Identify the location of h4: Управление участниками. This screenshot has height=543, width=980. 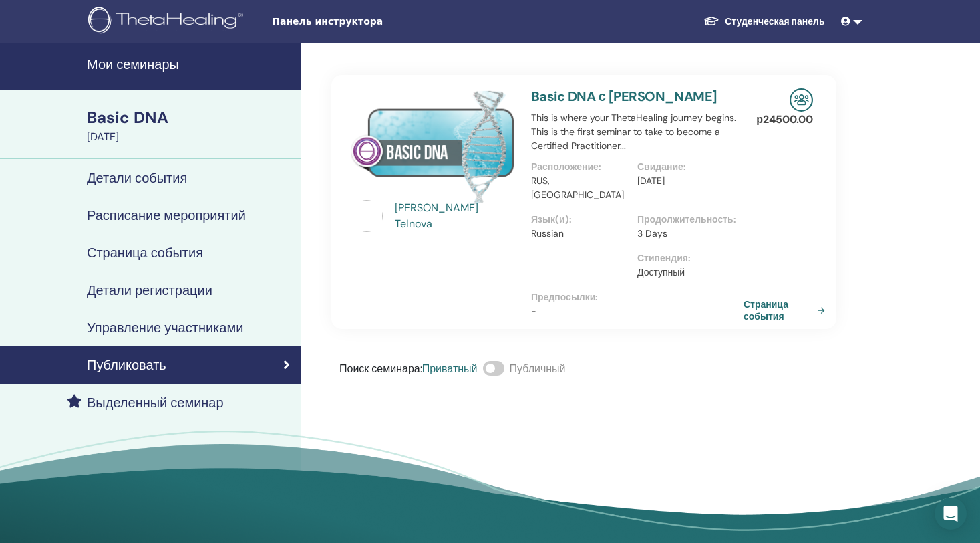
(165, 328).